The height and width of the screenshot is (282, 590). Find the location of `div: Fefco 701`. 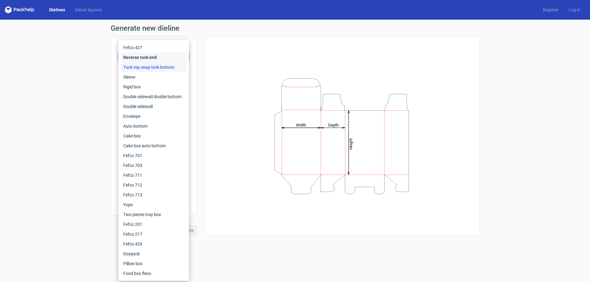

div: Fefco 701 is located at coordinates (154, 156).